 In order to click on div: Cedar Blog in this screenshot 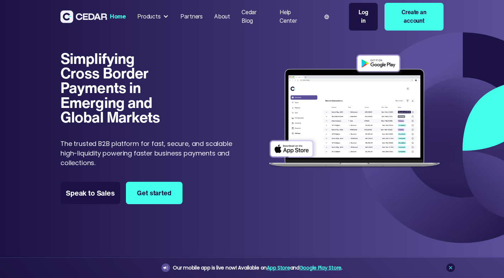, I will do `click(254, 17)`.